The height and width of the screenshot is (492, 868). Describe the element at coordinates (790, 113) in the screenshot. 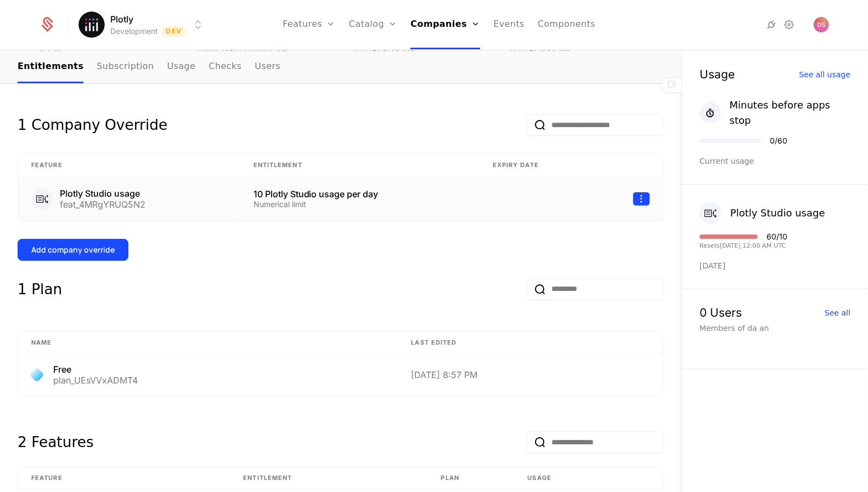

I see `div: Minutes before apps stop` at that location.